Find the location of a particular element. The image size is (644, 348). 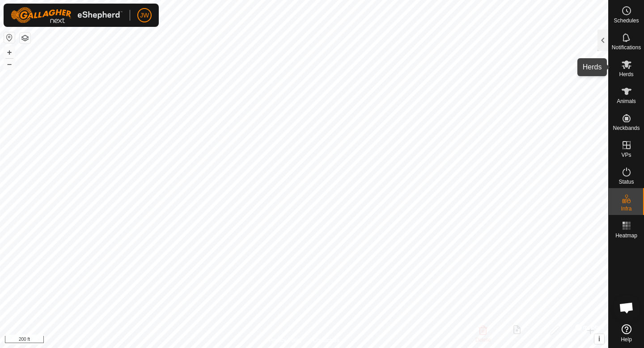

a: Contact Us is located at coordinates (326, 340).